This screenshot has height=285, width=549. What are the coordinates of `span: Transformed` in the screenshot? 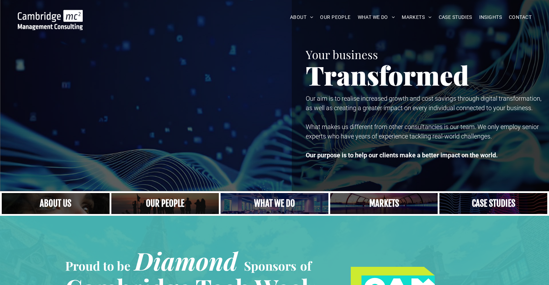 It's located at (388, 75).